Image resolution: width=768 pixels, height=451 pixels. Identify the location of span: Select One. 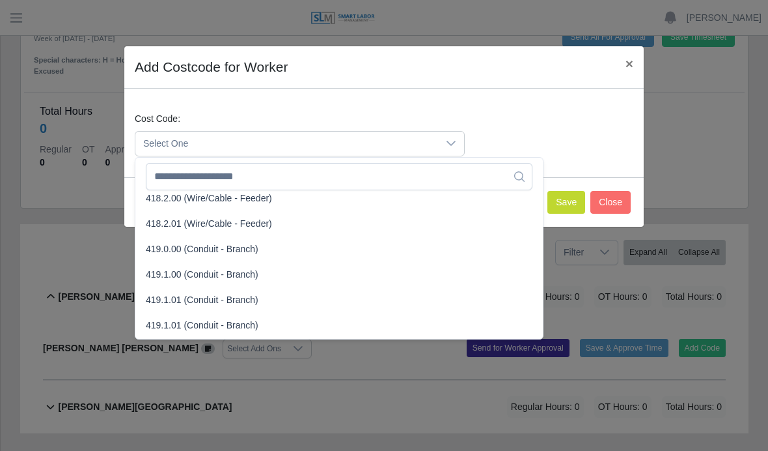
(287, 143).